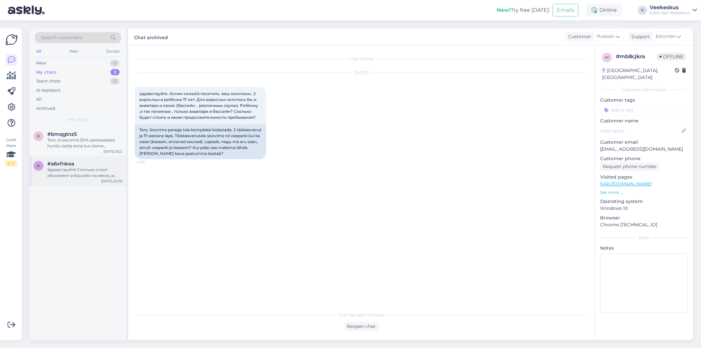 The width and height of the screenshot is (701, 348). I want to click on div: 2, so click(115, 72).